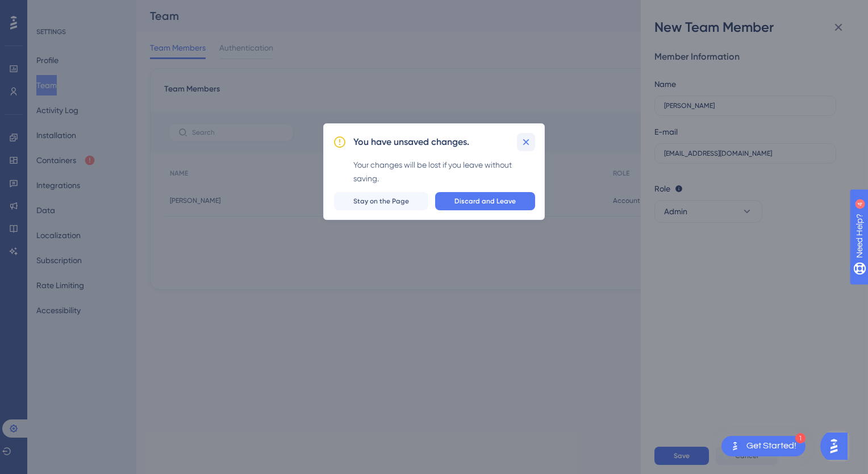 This screenshot has width=868, height=474. I want to click on div: Open Get Started! checklist, remaining modules: 1, so click(764, 446).